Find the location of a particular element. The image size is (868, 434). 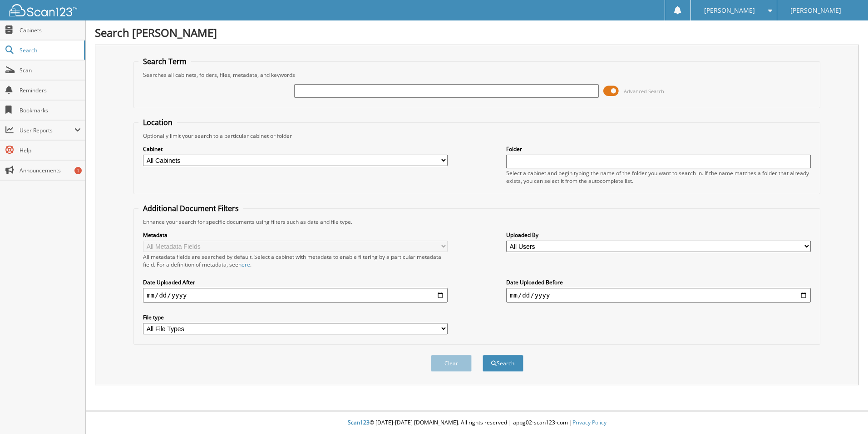

span: Reminders is located at coordinates (50, 90).